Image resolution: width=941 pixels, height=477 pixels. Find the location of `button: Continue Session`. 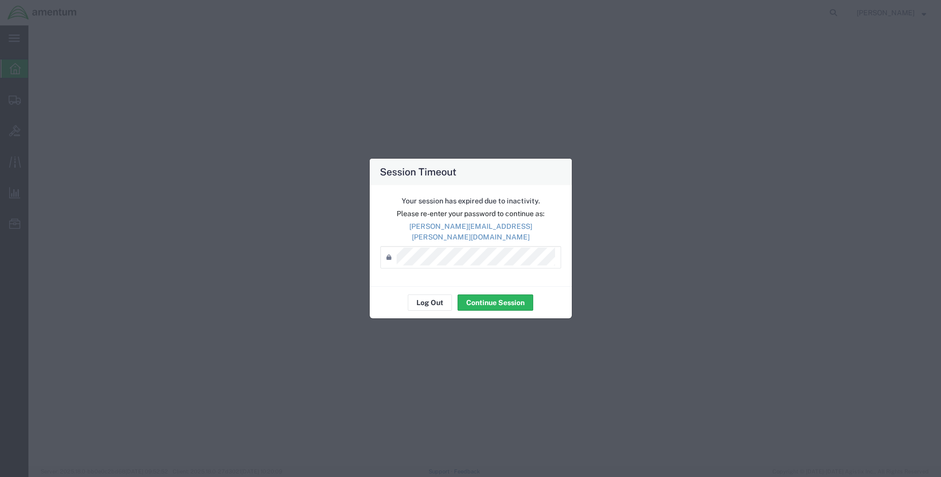

button: Continue Session is located at coordinates (495, 302).